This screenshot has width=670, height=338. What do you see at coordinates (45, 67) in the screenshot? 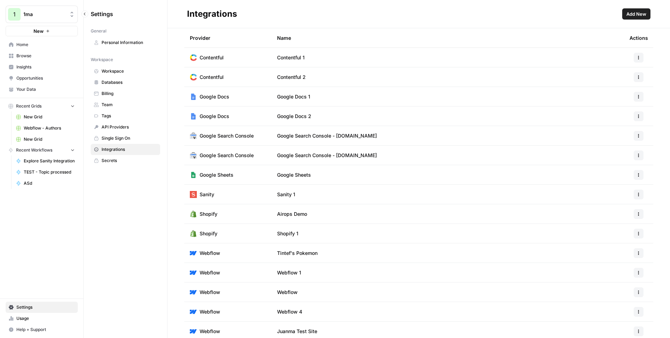
I see `span: Insights` at bounding box center [45, 67].